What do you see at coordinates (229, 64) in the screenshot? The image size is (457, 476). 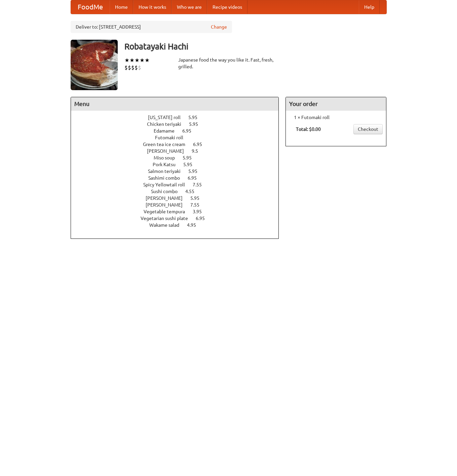 I see `div: Japanese food the way you like it. Fast, fresh, grilled.` at bounding box center [229, 64].